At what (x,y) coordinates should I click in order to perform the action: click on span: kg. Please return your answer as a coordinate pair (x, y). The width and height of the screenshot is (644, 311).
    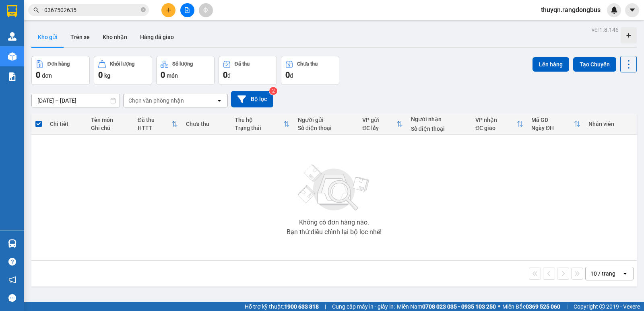
    Looking at the image, I should click on (107, 76).